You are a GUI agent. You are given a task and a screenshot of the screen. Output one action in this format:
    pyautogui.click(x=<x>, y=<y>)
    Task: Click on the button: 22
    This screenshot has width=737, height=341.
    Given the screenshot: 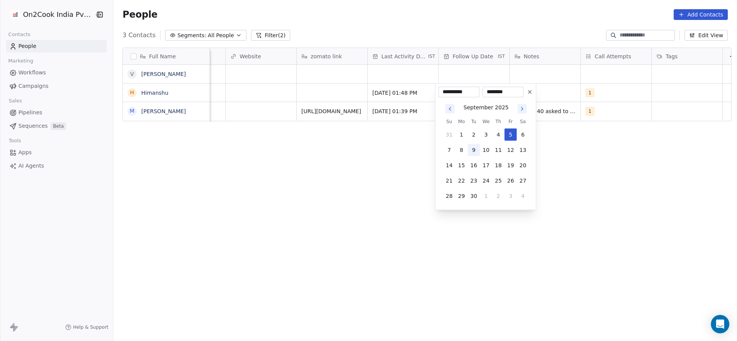 What is the action you would take?
    pyautogui.click(x=462, y=181)
    